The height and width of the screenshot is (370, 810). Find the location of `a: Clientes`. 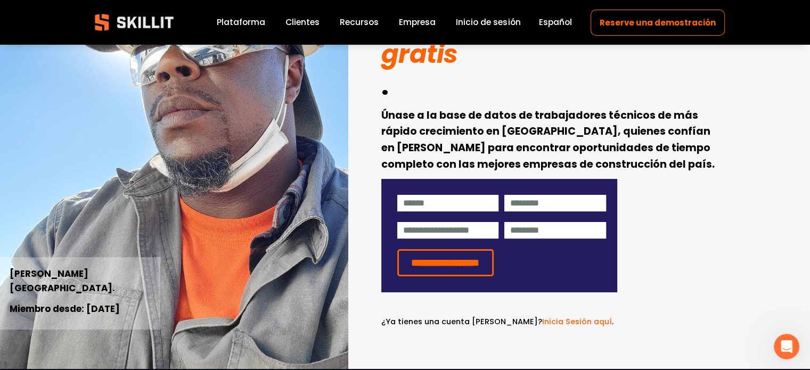

a: Clientes is located at coordinates (302, 22).